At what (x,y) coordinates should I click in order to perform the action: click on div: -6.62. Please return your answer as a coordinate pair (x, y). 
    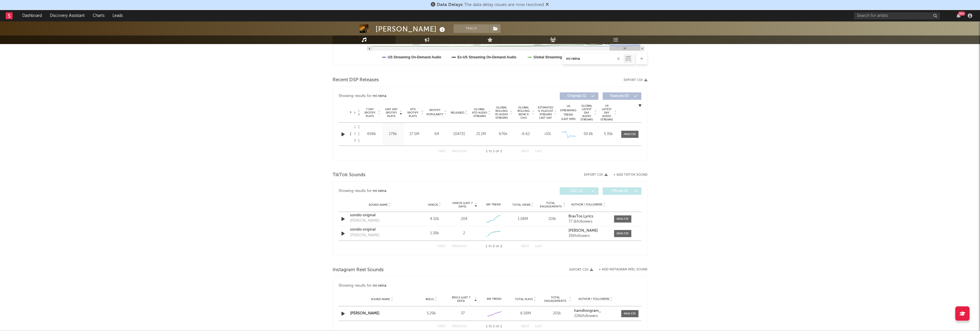
    Looking at the image, I should click on (525, 134).